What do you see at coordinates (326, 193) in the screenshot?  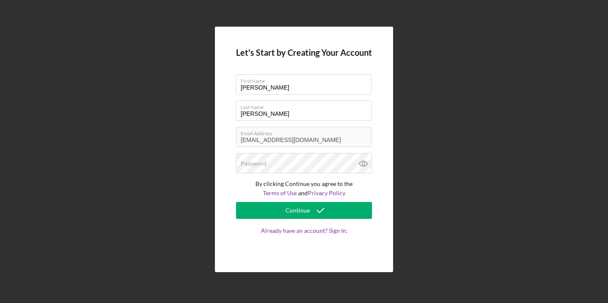 I see `a: Privacy Policy` at bounding box center [326, 193].